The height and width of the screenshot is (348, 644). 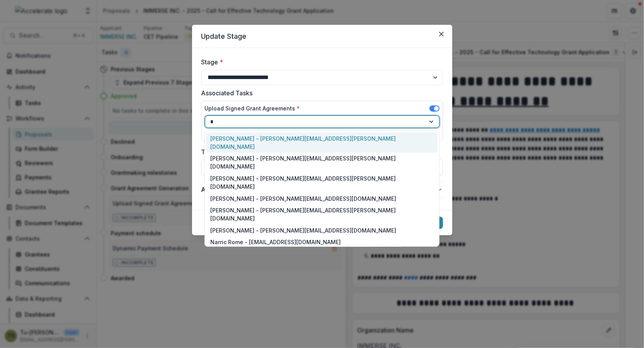 I want to click on button: Advanced Configuration, so click(x=322, y=189).